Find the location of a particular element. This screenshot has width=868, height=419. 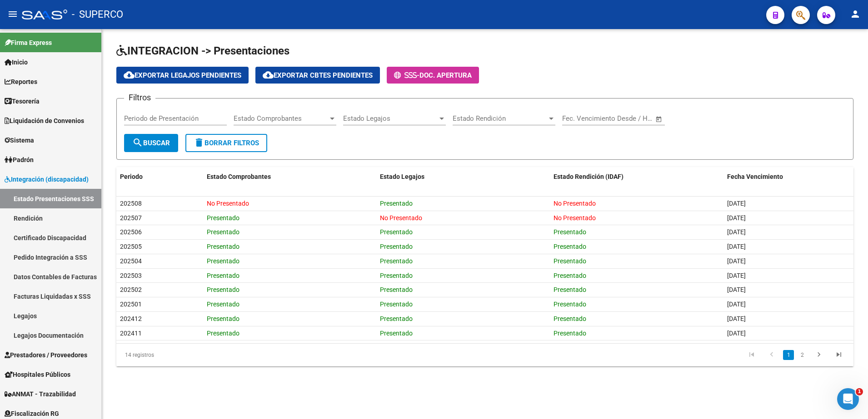

span: 202503 is located at coordinates (131, 275).